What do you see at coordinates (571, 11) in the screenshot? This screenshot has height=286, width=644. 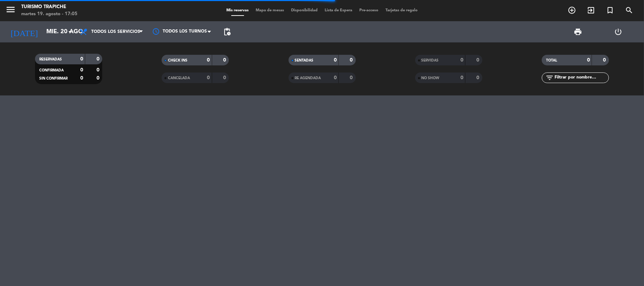 I see `i: add_circle_outline` at bounding box center [571, 11].